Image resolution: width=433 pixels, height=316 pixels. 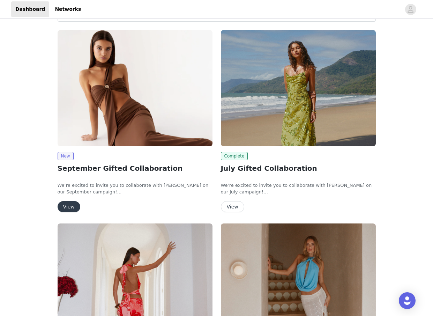 I want to click on span: New, so click(x=66, y=156).